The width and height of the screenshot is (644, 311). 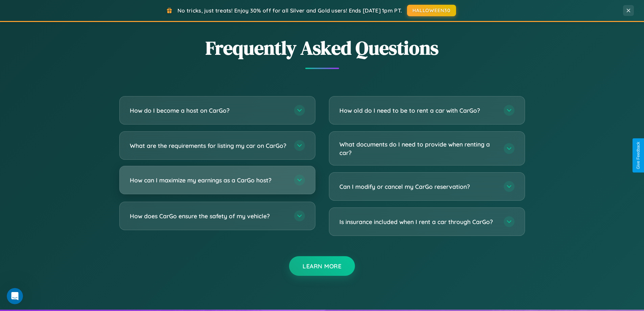 I want to click on h3: Is insurance included when I rent a car through CarGo?, so click(x=418, y=222).